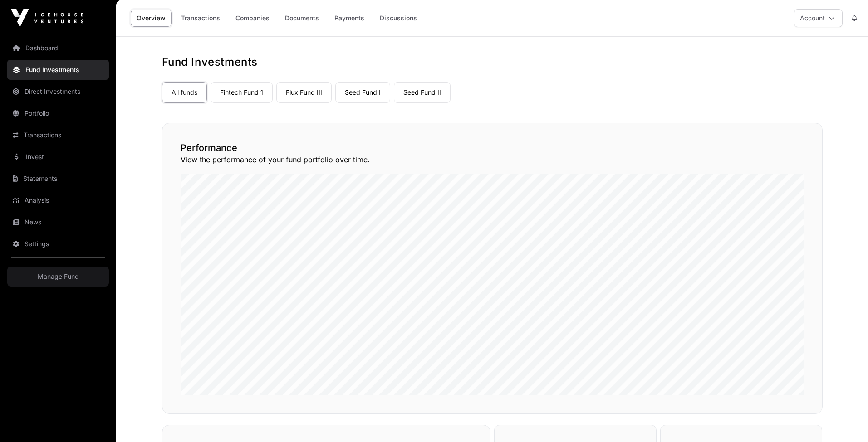 The height and width of the screenshot is (442, 868). What do you see at coordinates (58, 48) in the screenshot?
I see `a: Dashboard` at bounding box center [58, 48].